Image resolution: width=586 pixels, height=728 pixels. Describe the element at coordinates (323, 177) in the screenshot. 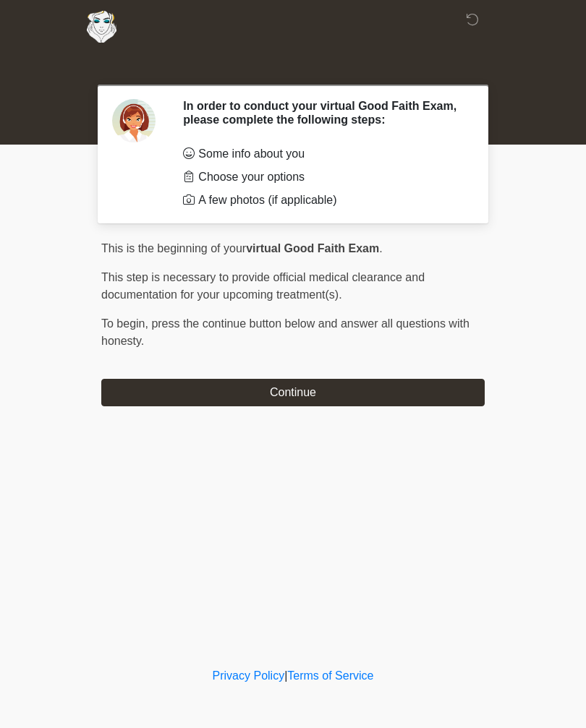

I see `li: Choose your options` at that location.